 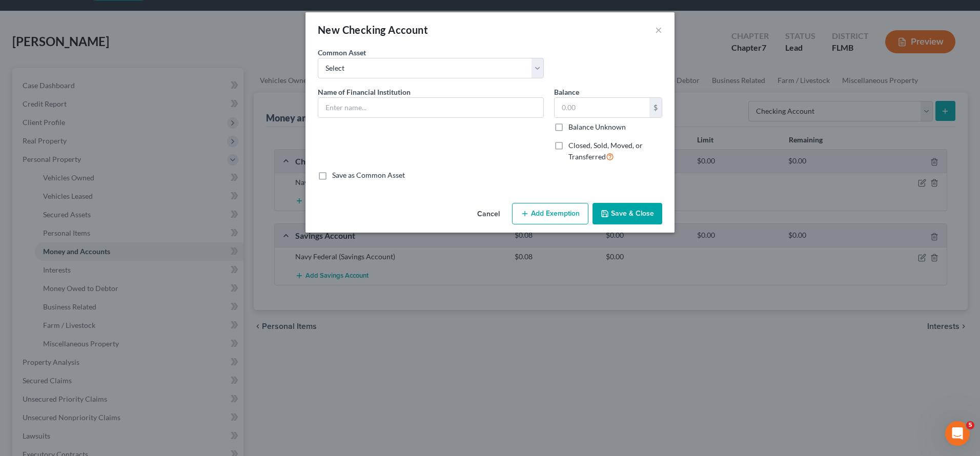 I want to click on span: 5, so click(x=970, y=425).